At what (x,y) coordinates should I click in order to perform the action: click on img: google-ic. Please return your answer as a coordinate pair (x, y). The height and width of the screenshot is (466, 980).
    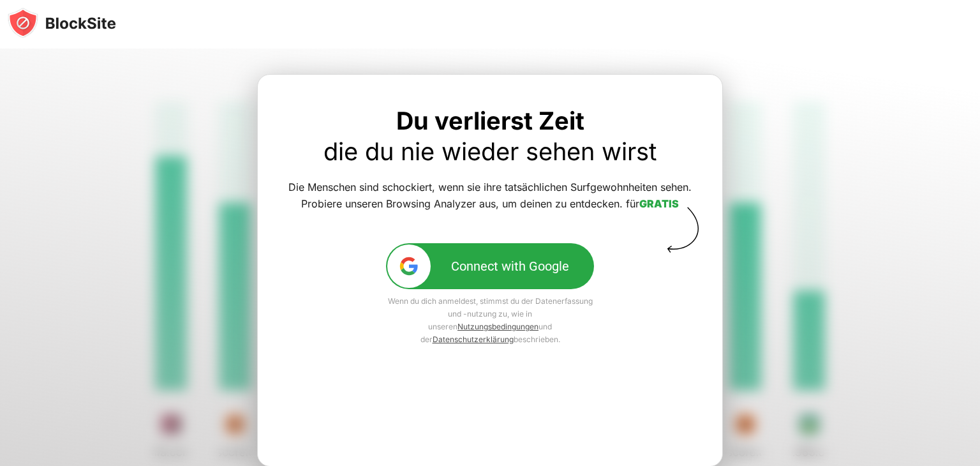
    Looking at the image, I should click on (409, 266).